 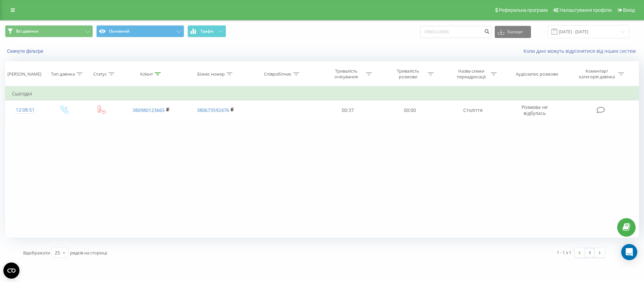 I want to click on button: Основний, so click(x=140, y=31).